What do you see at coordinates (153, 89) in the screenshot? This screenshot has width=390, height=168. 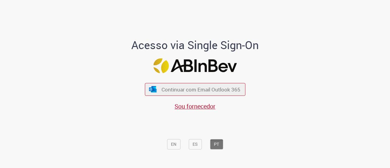 I see `img: ícone Azure/Microsoft 360` at bounding box center [153, 89].